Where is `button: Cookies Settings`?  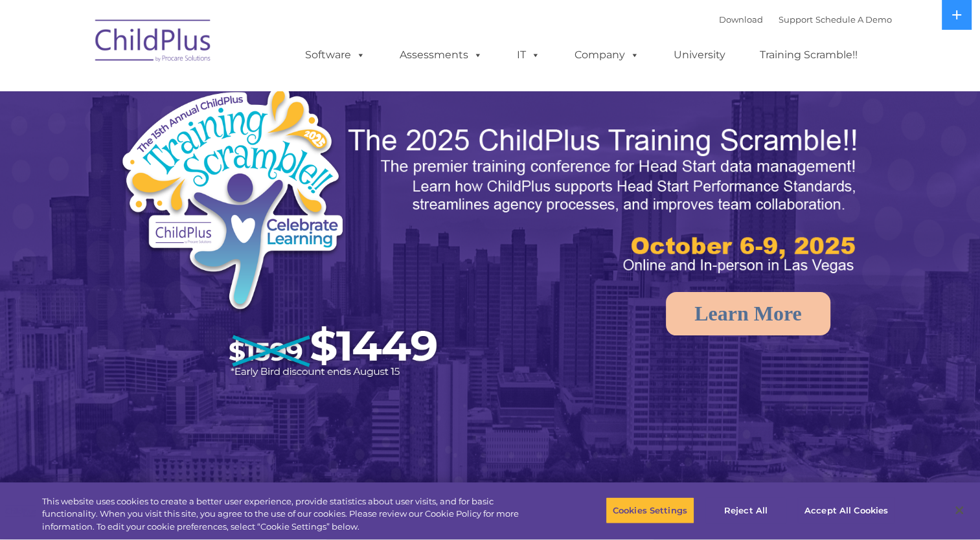
button: Cookies Settings is located at coordinates (649, 510).